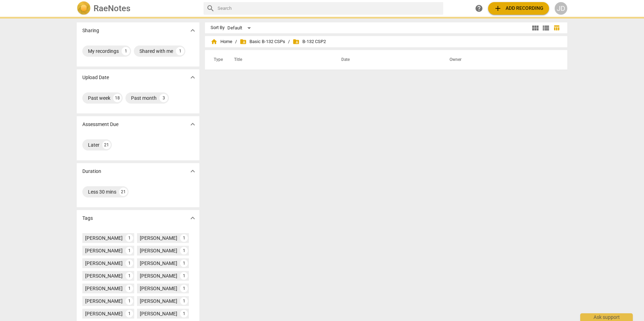 The width and height of the screenshot is (644, 321). I want to click on span: Add recording, so click(519, 9).